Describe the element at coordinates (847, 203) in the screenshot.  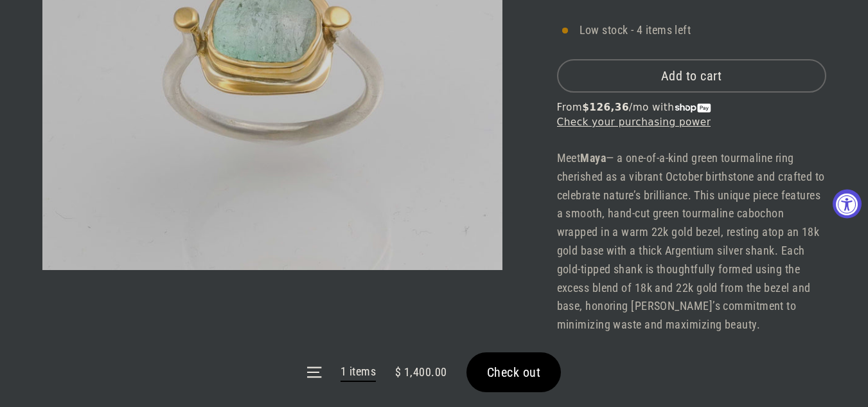
I see `button: Accessibility Widget, click to open` at that location.